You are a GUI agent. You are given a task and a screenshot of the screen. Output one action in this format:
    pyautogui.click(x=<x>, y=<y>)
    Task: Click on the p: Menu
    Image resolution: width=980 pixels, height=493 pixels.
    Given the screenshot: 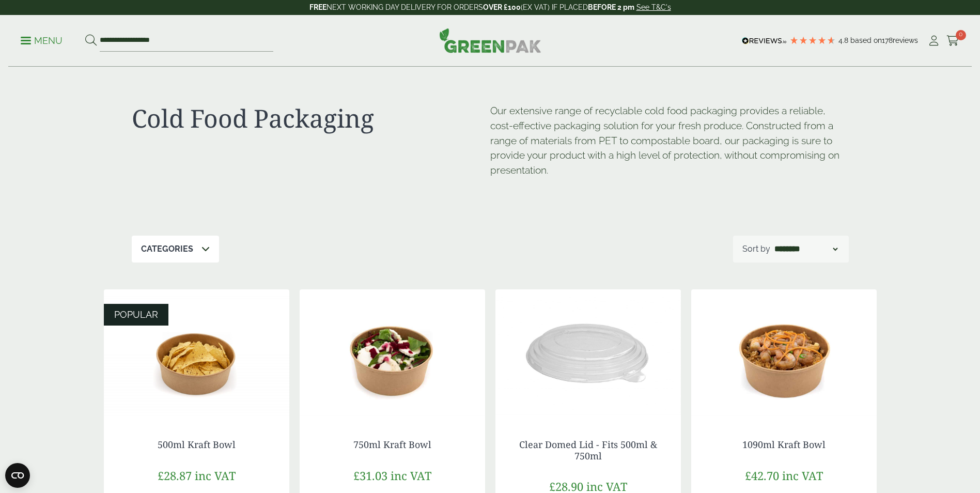 What is the action you would take?
    pyautogui.click(x=41, y=41)
    